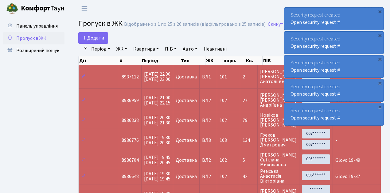  What do you see at coordinates (130, 121) in the screenshot?
I see `span: 8936838` at bounding box center [130, 121].